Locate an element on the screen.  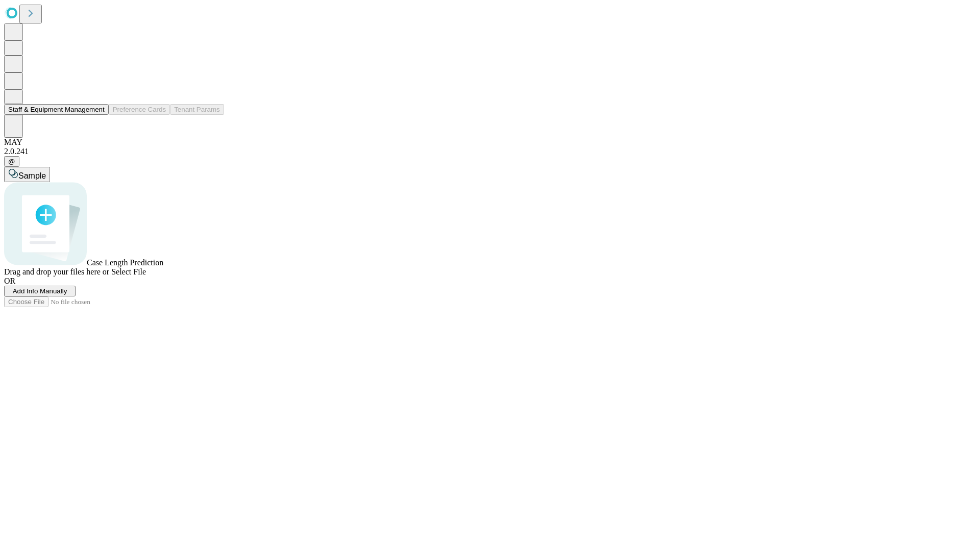
span: OR is located at coordinates (9, 280).